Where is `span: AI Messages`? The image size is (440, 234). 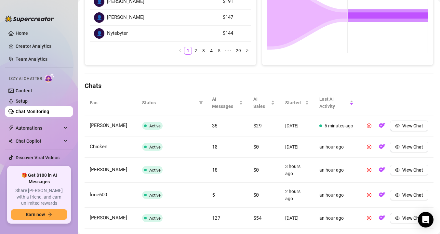
span: AI Messages is located at coordinates (225, 103).